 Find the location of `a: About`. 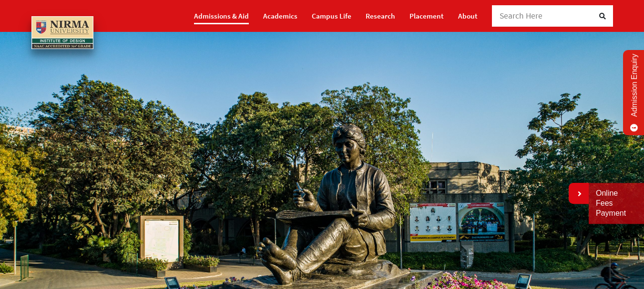

a: About is located at coordinates (468, 16).